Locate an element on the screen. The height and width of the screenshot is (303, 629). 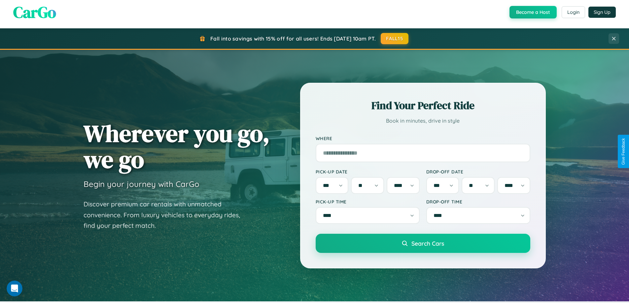
button: Login is located at coordinates (573, 12).